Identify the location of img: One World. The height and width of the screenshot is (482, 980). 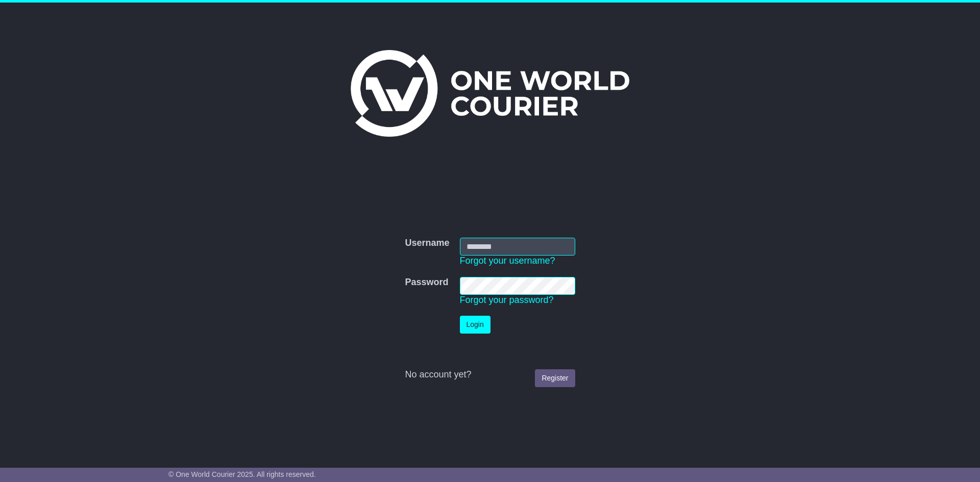
(490, 94).